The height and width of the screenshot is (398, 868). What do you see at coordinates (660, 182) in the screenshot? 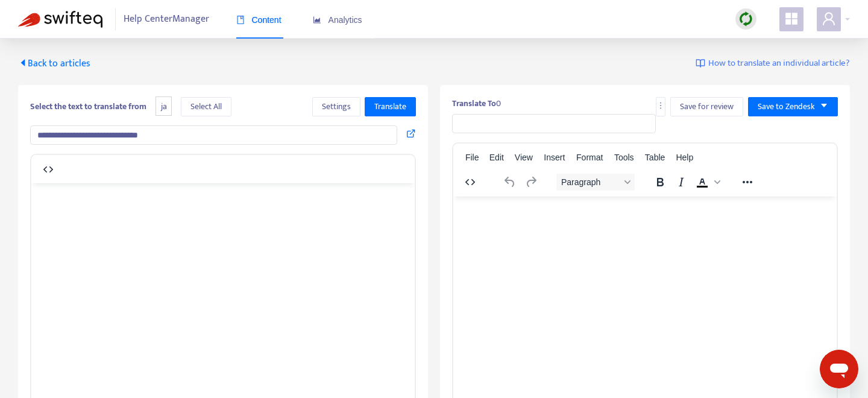
I see `button: Bold` at bounding box center [660, 182].